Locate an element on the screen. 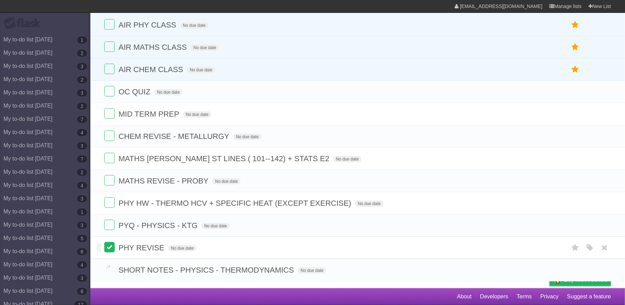 The width and height of the screenshot is (625, 305). span: PHY HW - THERMO HCV + SPECIFIC HEAT (EXCEPT EXERCISE) is located at coordinates (236, 203).